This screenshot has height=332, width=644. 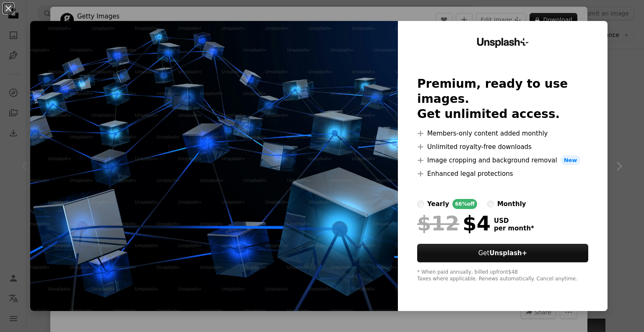 What do you see at coordinates (503, 160) in the screenshot?
I see `li: Image cropping and background removal` at bounding box center [503, 160].